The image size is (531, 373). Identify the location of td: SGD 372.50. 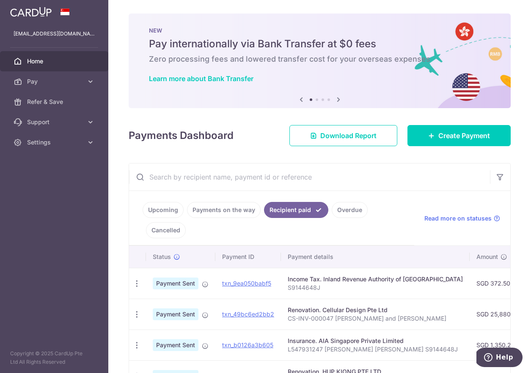
(498, 283).